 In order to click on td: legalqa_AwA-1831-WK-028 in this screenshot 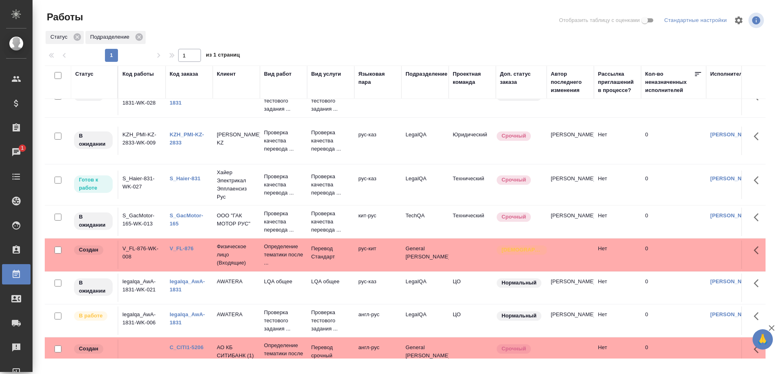, I will do `click(142, 101)`.